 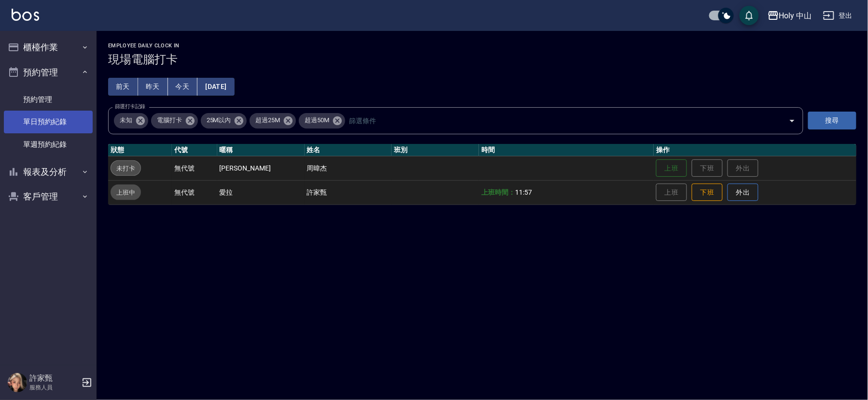 What do you see at coordinates (434, 150) in the screenshot?
I see `th: 班別` at bounding box center [434, 150].